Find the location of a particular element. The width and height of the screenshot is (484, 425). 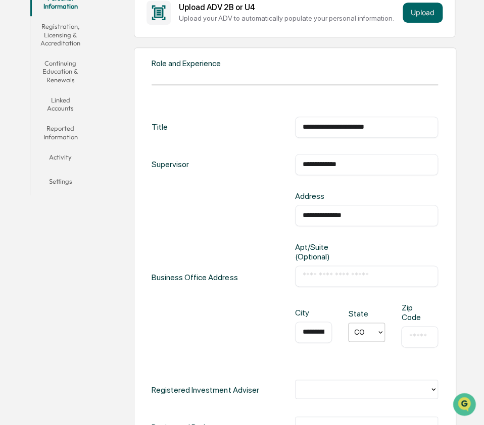

button: Activity is located at coordinates (61, 159).